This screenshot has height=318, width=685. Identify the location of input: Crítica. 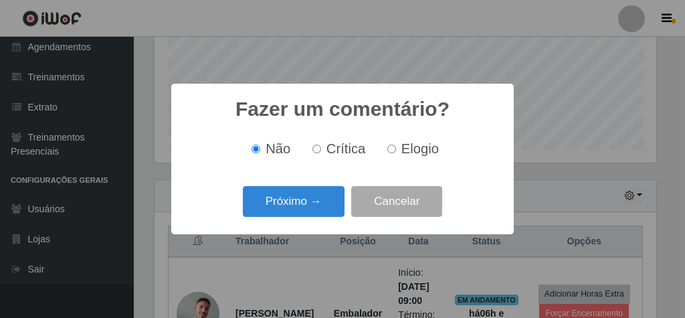
(316, 148).